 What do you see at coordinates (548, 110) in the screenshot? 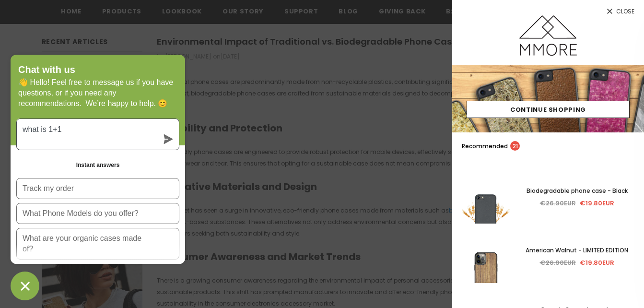
I see `a: Continue Shopping` at bounding box center [548, 110].